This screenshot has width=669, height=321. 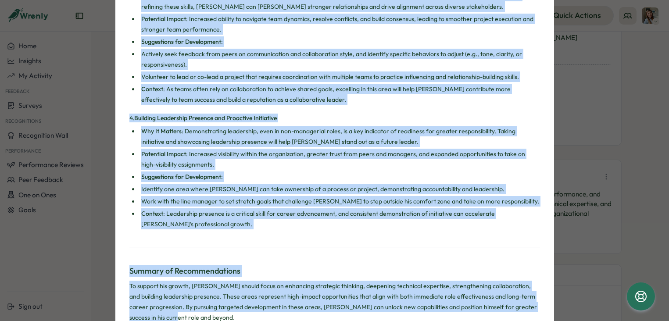 I want to click on li: : As teams often rely on collaboration to achieve shared goals, excelling in this area will help ..., so click(x=340, y=94).